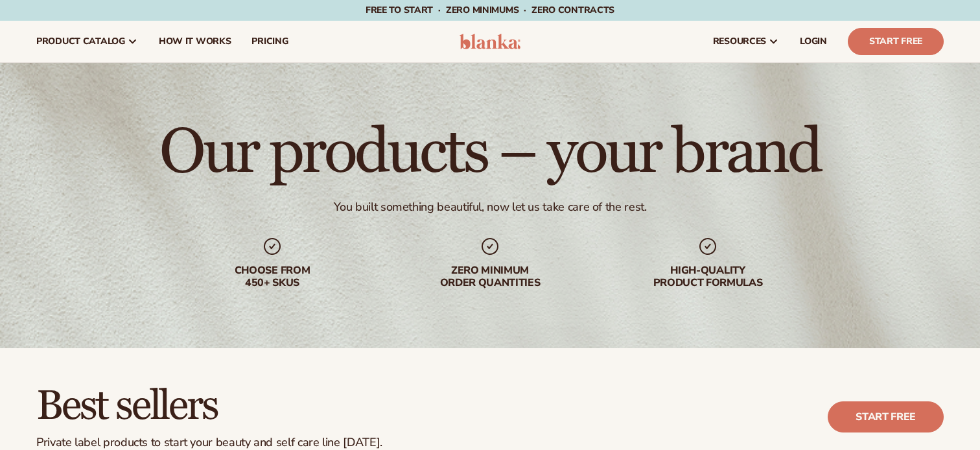  What do you see at coordinates (740, 42) in the screenshot?
I see `span: resources` at bounding box center [740, 42].